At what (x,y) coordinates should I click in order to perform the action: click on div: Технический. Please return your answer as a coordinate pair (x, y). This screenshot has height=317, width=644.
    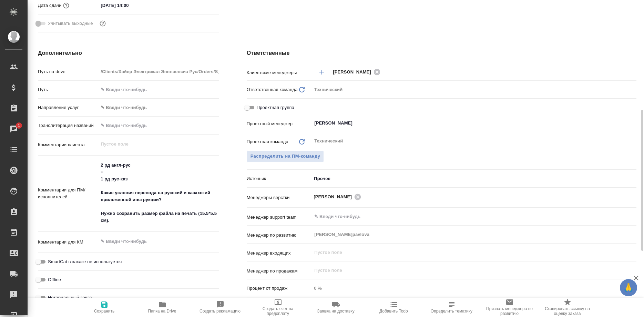
    Looking at the image, I should click on (474, 90).